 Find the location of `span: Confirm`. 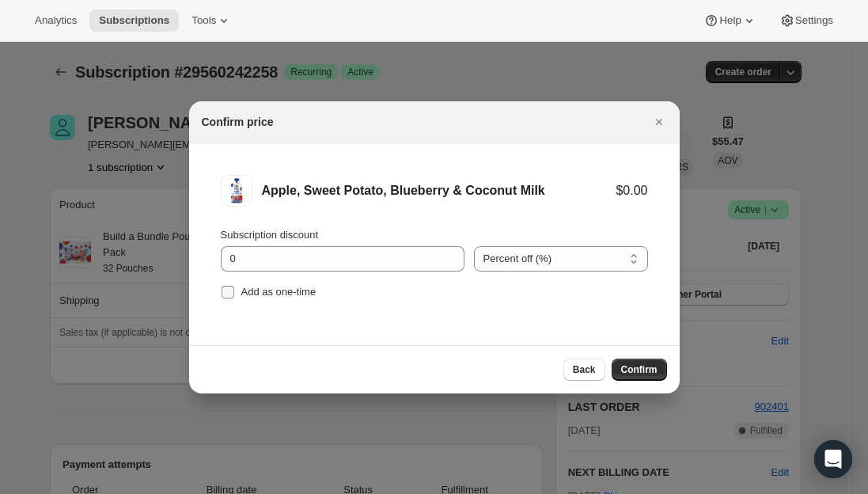

span: Confirm is located at coordinates (640, 370).